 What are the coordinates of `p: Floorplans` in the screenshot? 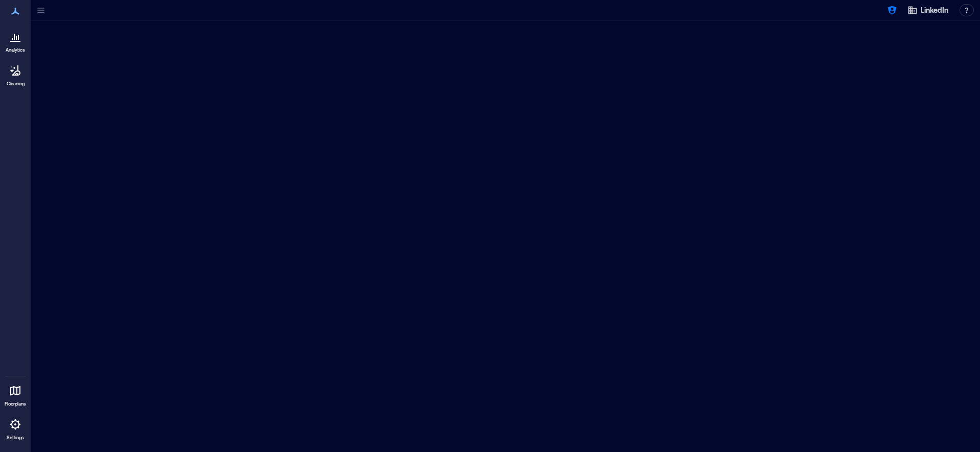 It's located at (16, 404).